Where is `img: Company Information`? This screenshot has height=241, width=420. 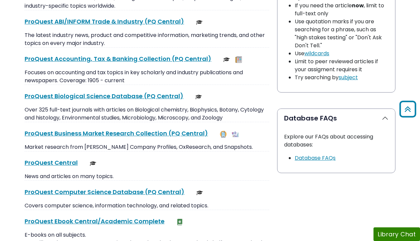 img: Company Information is located at coordinates (223, 134).